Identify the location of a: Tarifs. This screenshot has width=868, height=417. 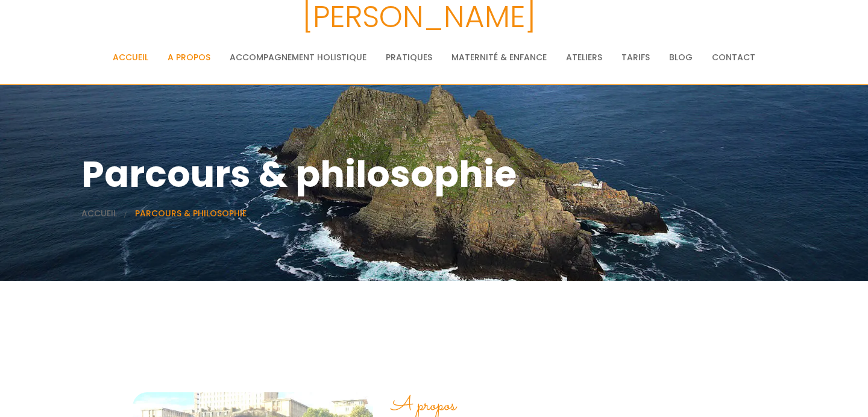
(635, 57).